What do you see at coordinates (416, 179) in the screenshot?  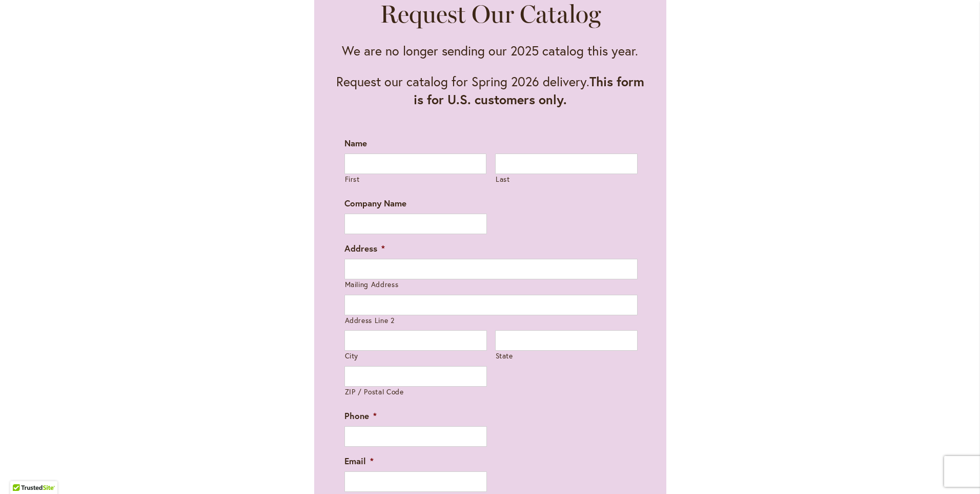 I see `label: First` at bounding box center [416, 179].